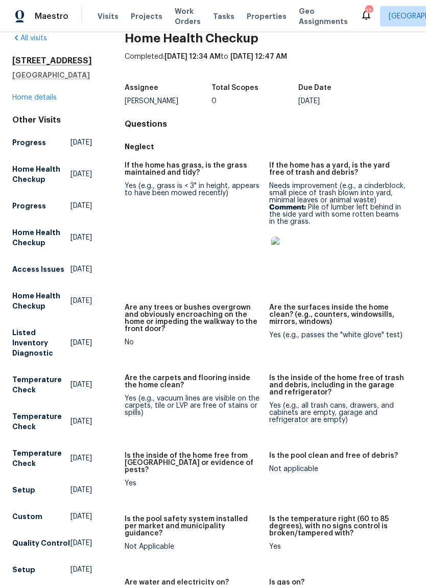 The image size is (426, 585). What do you see at coordinates (108, 16) in the screenshot?
I see `span: Visits` at bounding box center [108, 16].